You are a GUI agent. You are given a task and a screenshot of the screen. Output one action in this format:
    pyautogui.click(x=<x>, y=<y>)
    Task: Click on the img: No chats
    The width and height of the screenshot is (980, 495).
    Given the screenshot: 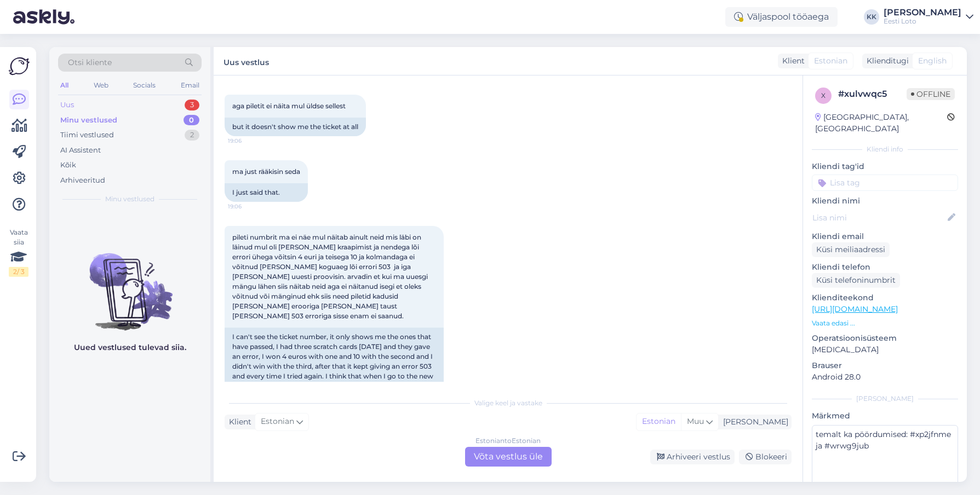 What is the action you would take?
    pyautogui.click(x=130, y=283)
    